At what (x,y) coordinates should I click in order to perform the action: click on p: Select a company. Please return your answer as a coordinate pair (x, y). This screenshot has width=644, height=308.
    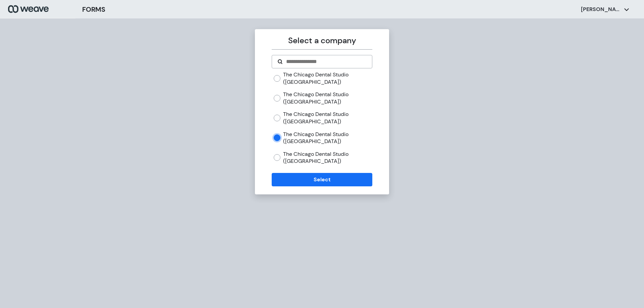
    Looking at the image, I should click on (322, 41).